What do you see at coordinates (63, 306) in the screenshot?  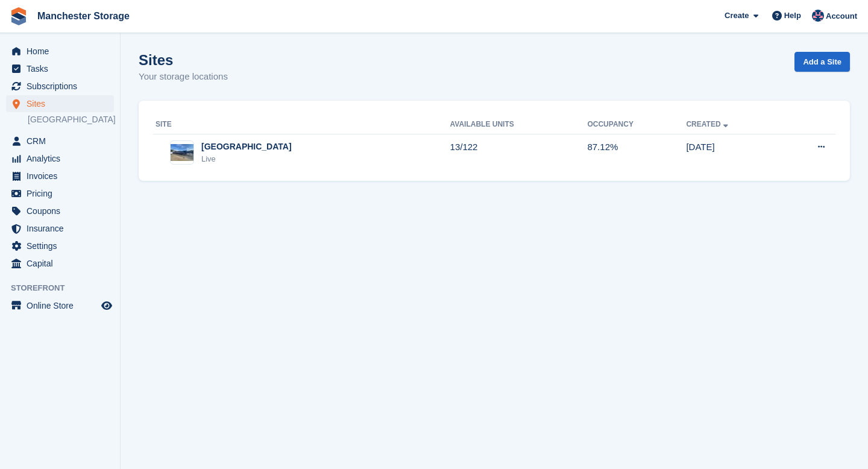 I see `span: Online Store` at bounding box center [63, 306].